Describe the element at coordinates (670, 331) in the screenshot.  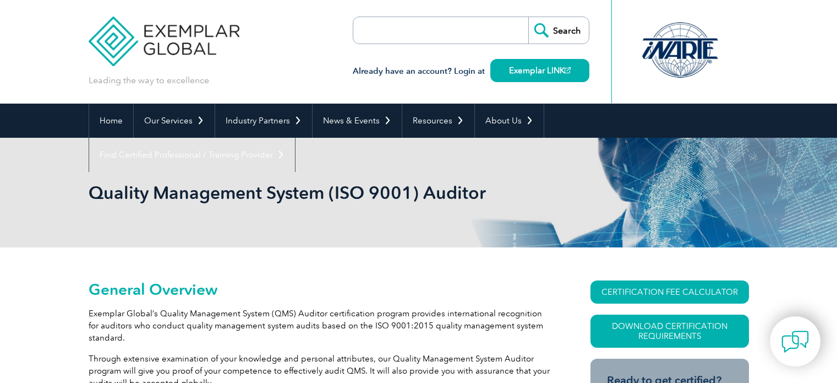
I see `a: Download Certification Requirements` at that location.